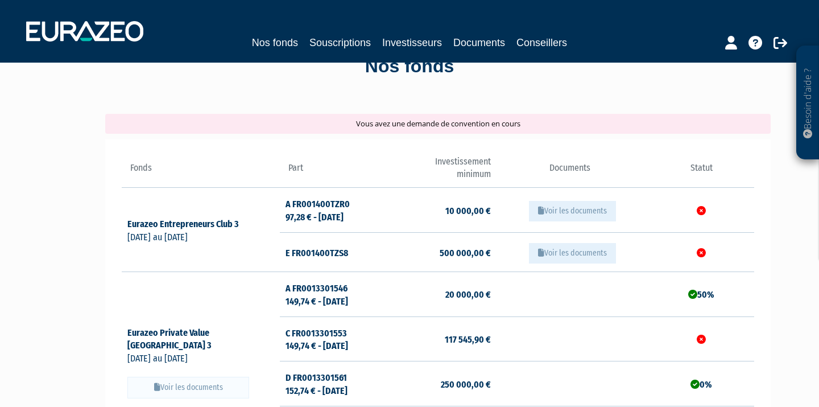  I want to click on a: Nos fonds, so click(275, 43).